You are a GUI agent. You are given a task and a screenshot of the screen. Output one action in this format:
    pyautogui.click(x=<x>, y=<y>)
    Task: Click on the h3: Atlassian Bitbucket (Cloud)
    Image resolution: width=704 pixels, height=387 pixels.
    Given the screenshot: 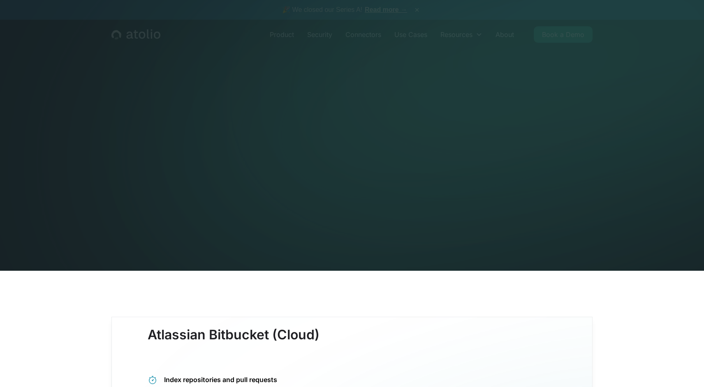 What is the action you would take?
    pyautogui.click(x=234, y=343)
    